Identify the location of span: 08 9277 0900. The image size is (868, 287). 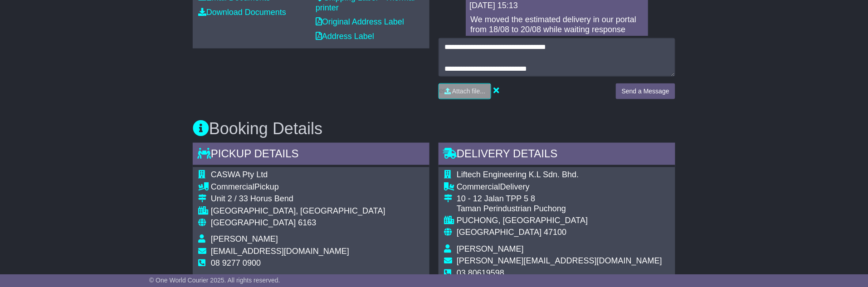
(236, 264).